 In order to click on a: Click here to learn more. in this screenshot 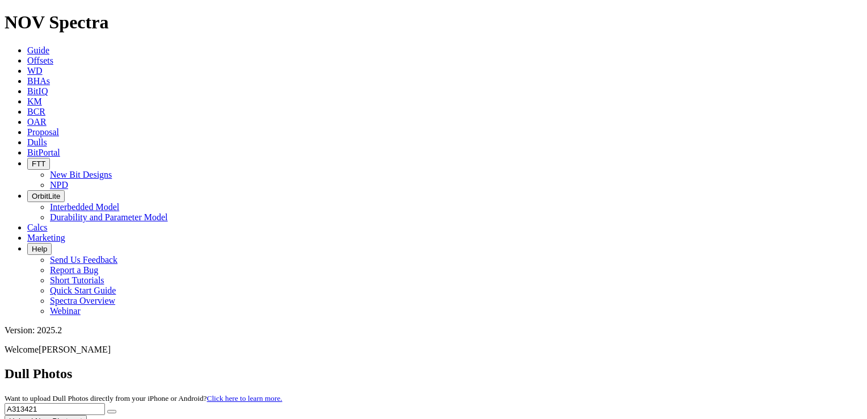, I will do `click(245, 398)`.